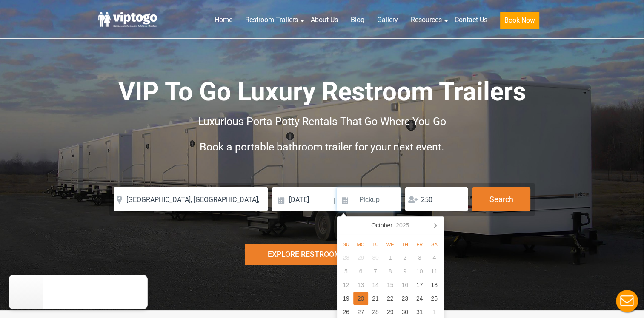 The image size is (644, 318). What do you see at coordinates (405, 244) in the screenshot?
I see `div: Th` at bounding box center [405, 244].